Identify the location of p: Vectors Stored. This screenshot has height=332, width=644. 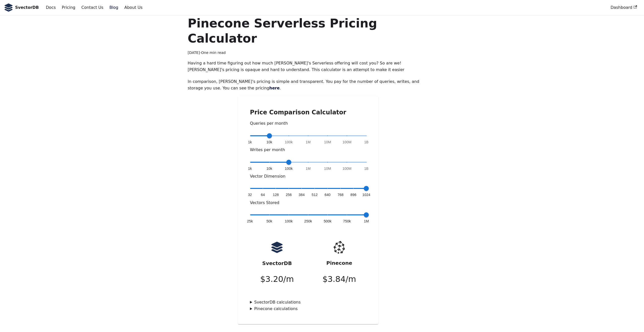
(308, 203).